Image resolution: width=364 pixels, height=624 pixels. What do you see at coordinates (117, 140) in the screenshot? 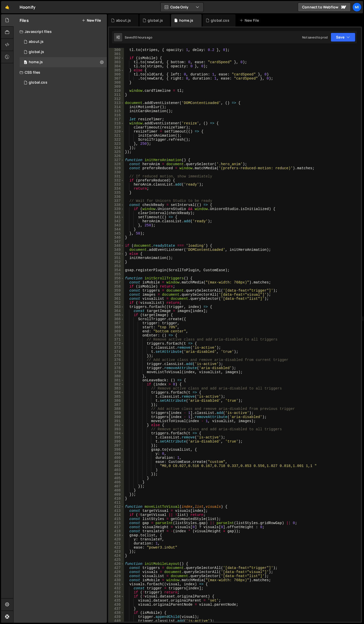
I see `div: 322` at bounding box center [117, 140].